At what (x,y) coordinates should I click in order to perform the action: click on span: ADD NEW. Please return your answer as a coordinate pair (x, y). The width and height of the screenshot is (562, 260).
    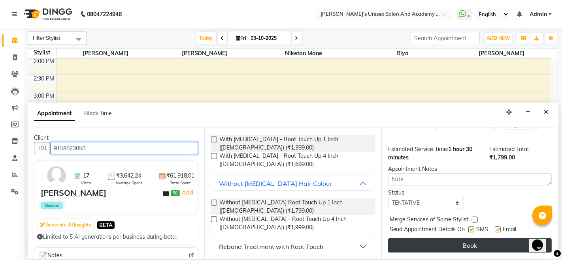
    Looking at the image, I should click on (498, 38).